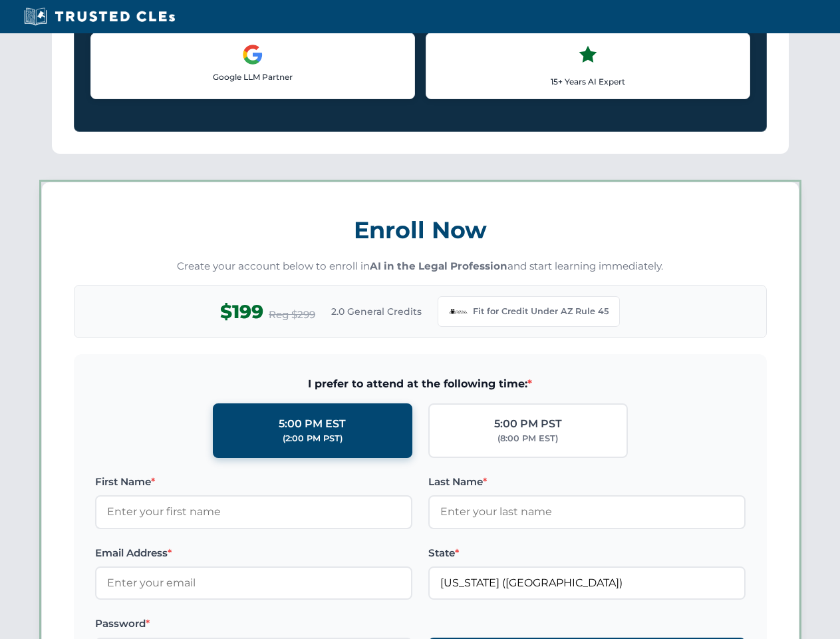 This screenshot has width=840, height=639. What do you see at coordinates (527, 439) in the screenshot?
I see `div: (8:00 PM EST)` at bounding box center [527, 439].